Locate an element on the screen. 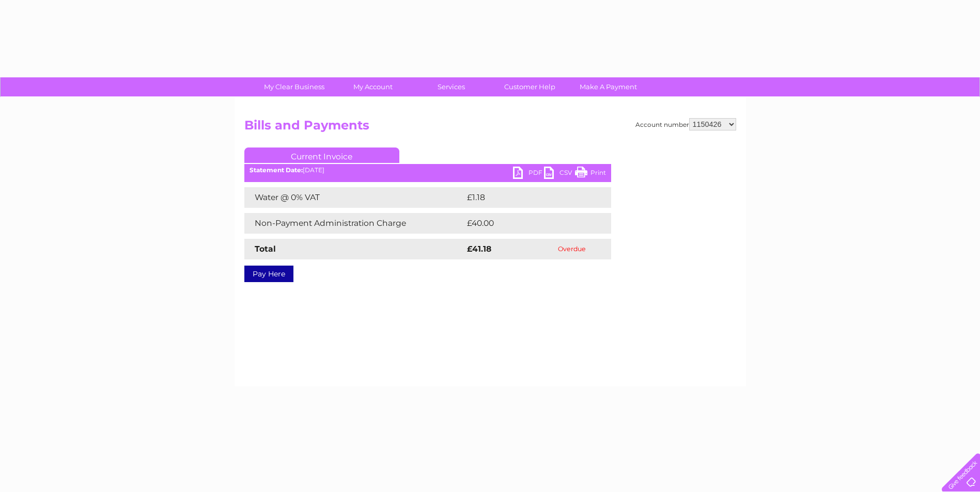 The height and width of the screenshot is (492, 980). a: Make A Payment is located at coordinates (608, 86).